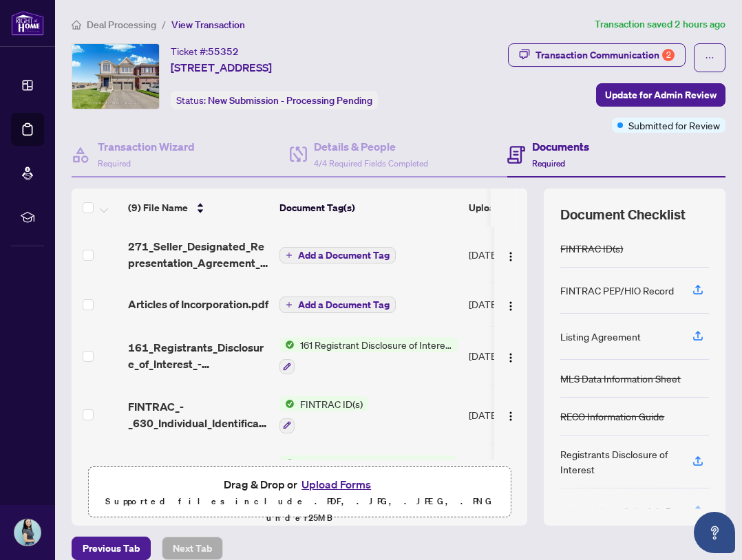 Image resolution: width=742 pixels, height=560 pixels. What do you see at coordinates (368, 474) in the screenshot?
I see `button: Status Icon631 Corporation/Entity Identification InformationRecord` at bounding box center [368, 474].